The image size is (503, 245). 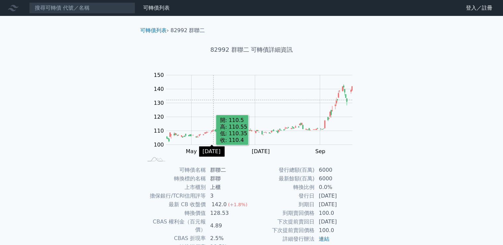 I want to click on td: 0.0%, so click(x=338, y=187).